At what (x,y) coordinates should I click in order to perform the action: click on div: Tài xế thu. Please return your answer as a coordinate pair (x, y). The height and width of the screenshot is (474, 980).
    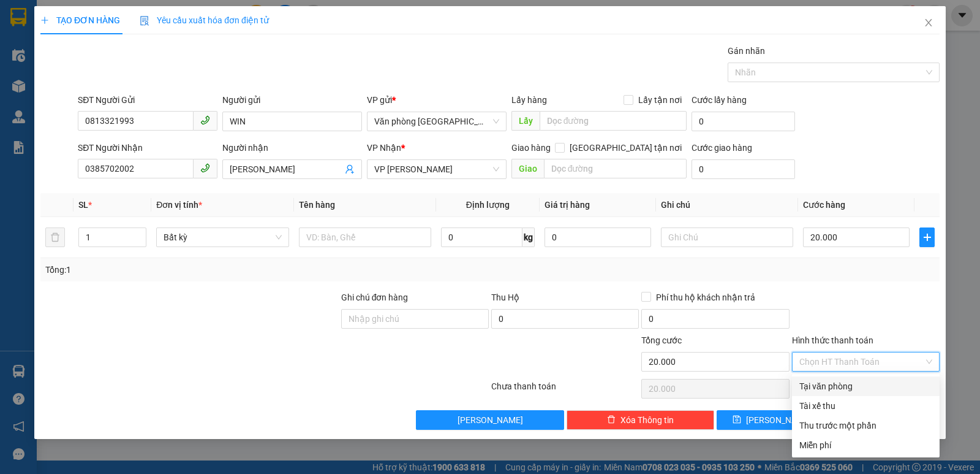
    Looking at the image, I should click on (866, 406).